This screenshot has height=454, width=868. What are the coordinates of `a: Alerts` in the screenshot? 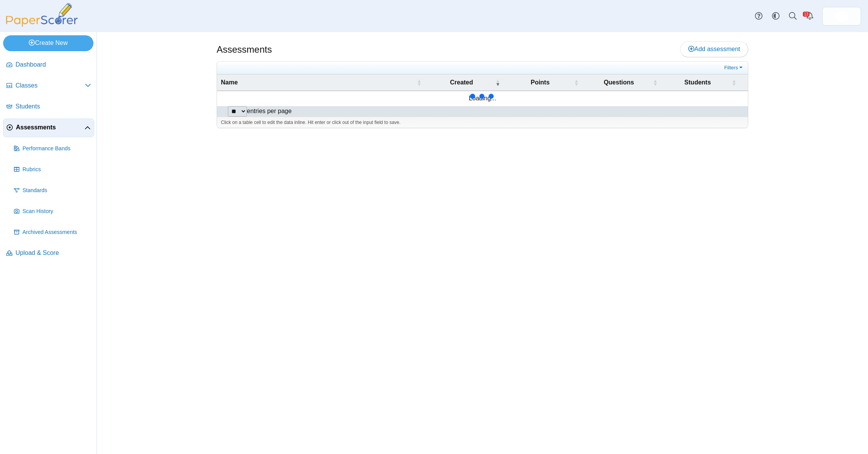 It's located at (810, 16).